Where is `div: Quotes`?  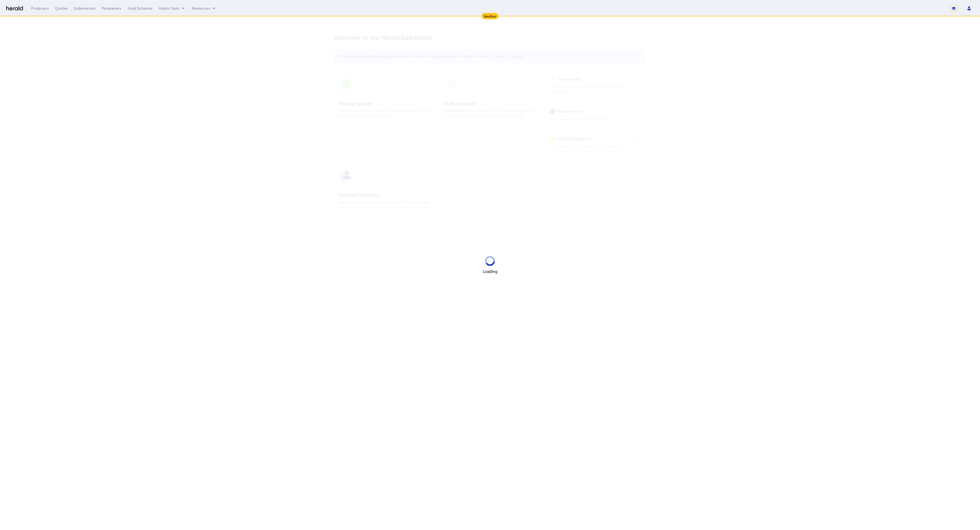 div: Quotes is located at coordinates (61, 8).